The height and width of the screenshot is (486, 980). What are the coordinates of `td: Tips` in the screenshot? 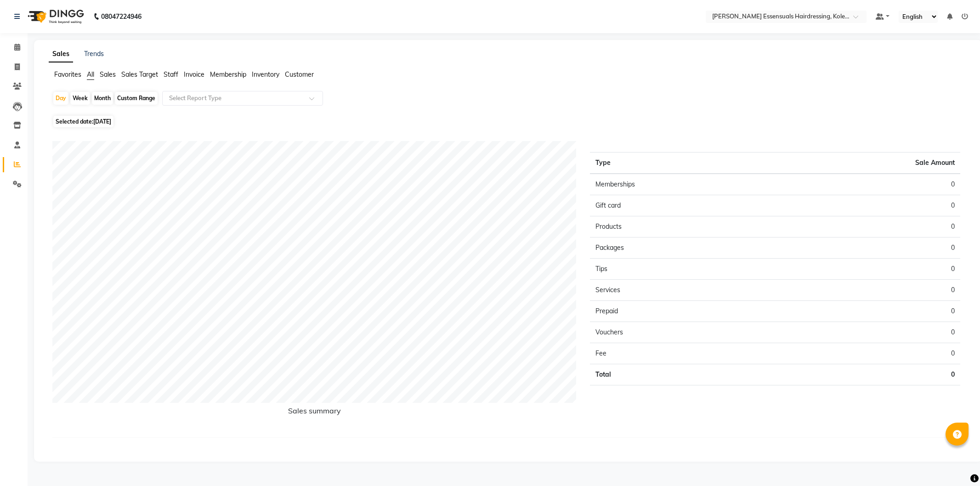 It's located at (683, 269).